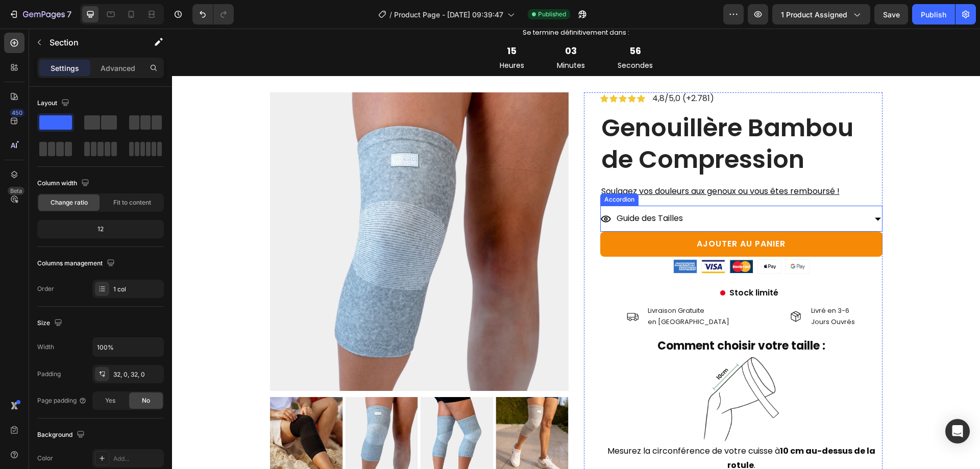  I want to click on input: Auto, so click(128, 347).